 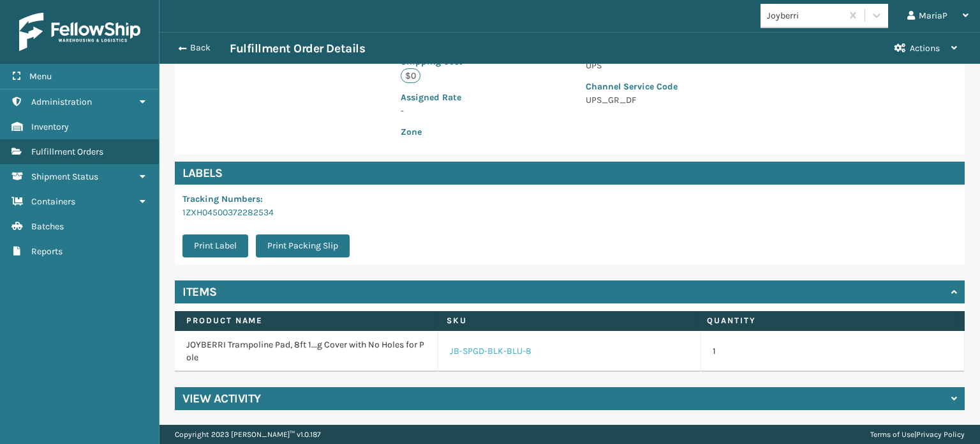 I want to click on p: $0, so click(x=410, y=75).